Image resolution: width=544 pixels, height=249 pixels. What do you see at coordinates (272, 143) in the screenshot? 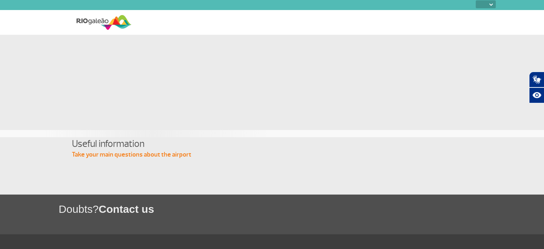
I see `h4: Useful information` at bounding box center [272, 143].